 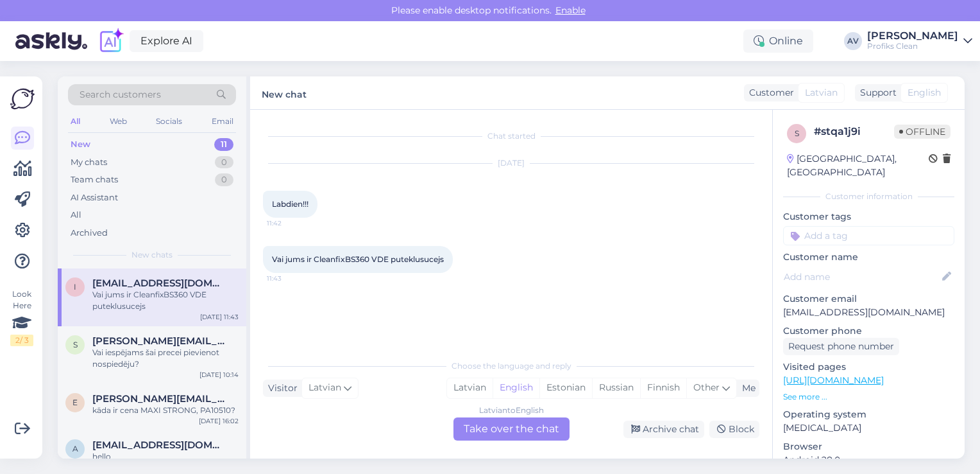 I want to click on span: English, so click(x=924, y=93).